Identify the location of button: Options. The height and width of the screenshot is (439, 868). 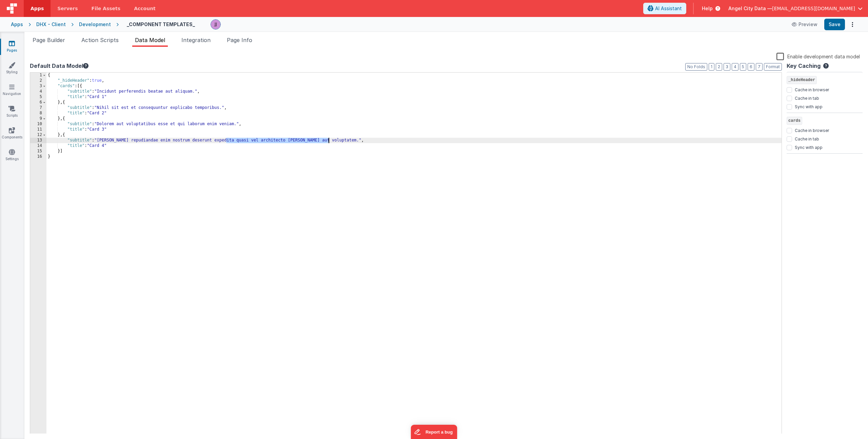
(852, 25).